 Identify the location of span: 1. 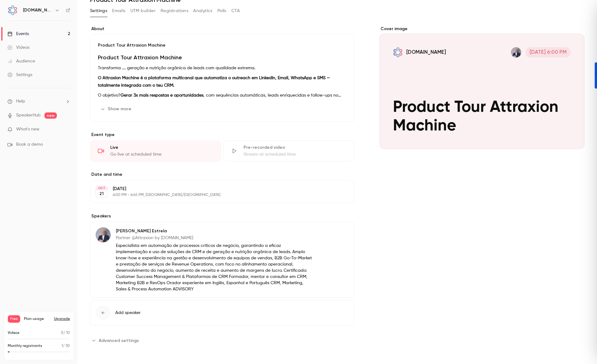
(62, 346).